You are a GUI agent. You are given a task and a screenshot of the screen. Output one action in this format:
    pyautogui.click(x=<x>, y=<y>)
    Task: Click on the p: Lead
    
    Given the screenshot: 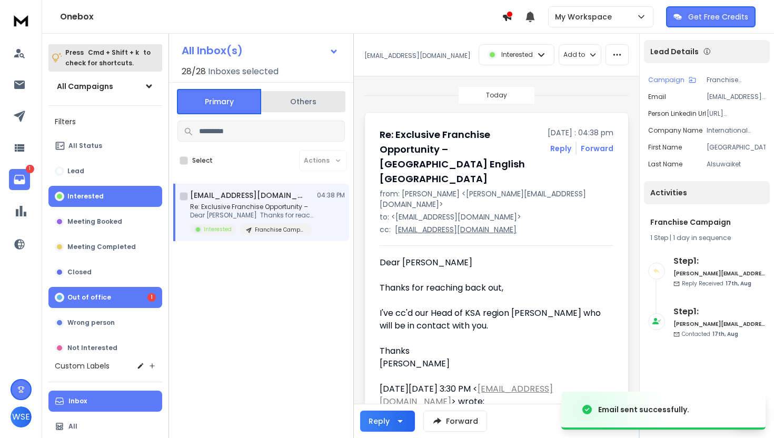 What is the action you would take?
    pyautogui.click(x=76, y=171)
    